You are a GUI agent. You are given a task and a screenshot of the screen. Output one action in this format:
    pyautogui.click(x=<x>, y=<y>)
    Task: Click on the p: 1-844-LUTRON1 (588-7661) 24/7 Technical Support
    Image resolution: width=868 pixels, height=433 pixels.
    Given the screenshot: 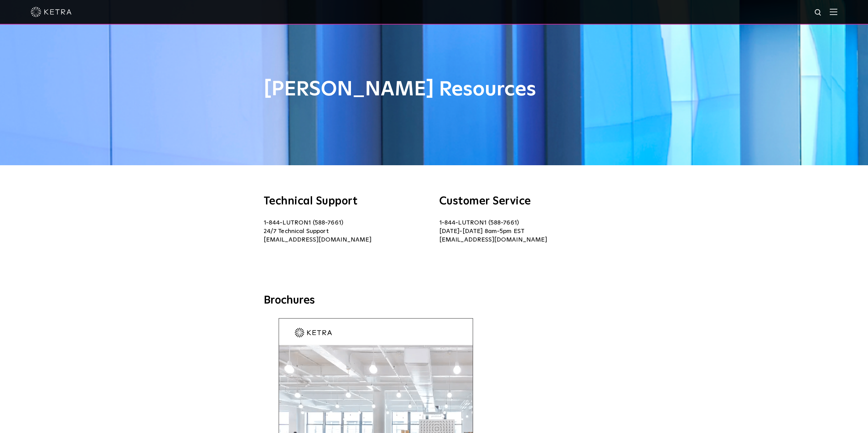 What is the action you would take?
    pyautogui.click(x=346, y=232)
    